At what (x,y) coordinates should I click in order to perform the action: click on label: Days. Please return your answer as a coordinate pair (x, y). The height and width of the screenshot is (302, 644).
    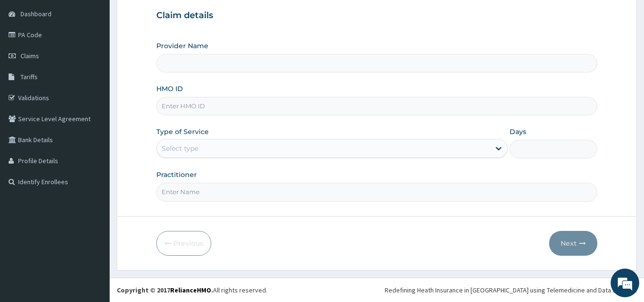
    Looking at the image, I should click on (518, 132).